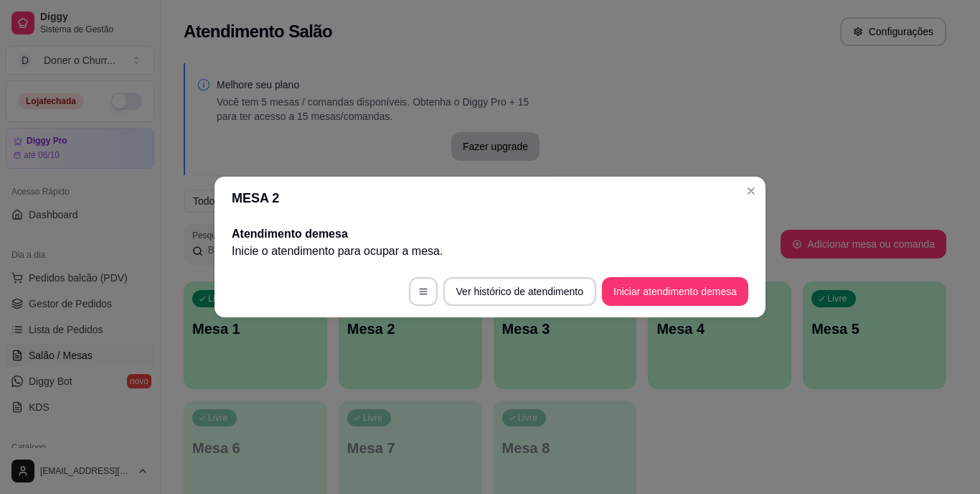 Image resolution: width=980 pixels, height=494 pixels. Describe the element at coordinates (490, 234) in the screenshot. I see `h2: Atendimento de mesa` at that location.